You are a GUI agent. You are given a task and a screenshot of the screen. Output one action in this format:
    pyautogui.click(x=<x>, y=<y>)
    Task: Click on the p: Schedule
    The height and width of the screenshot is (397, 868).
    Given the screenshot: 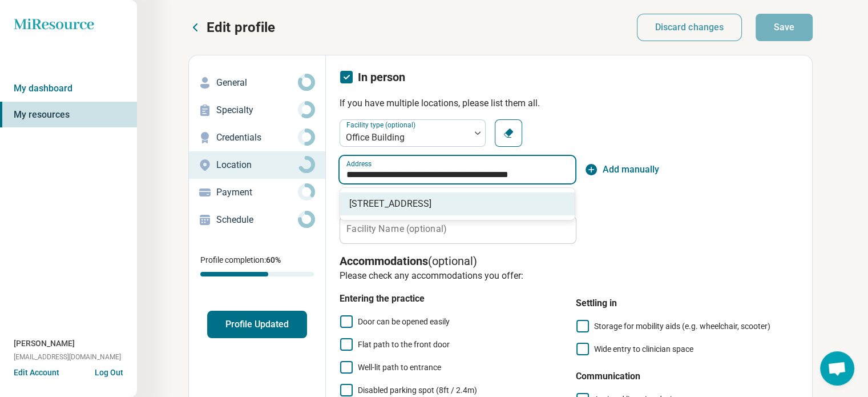 What is the action you would take?
    pyautogui.click(x=256, y=219)
    